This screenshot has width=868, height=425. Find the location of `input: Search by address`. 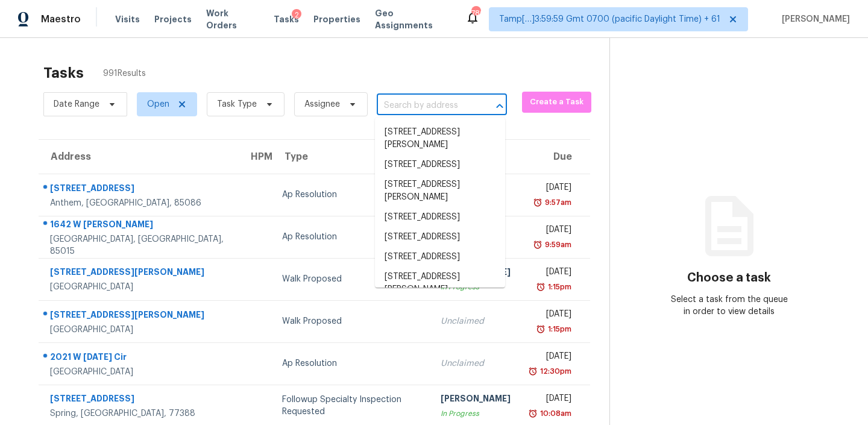

input: Search by address is located at coordinates (425, 106).